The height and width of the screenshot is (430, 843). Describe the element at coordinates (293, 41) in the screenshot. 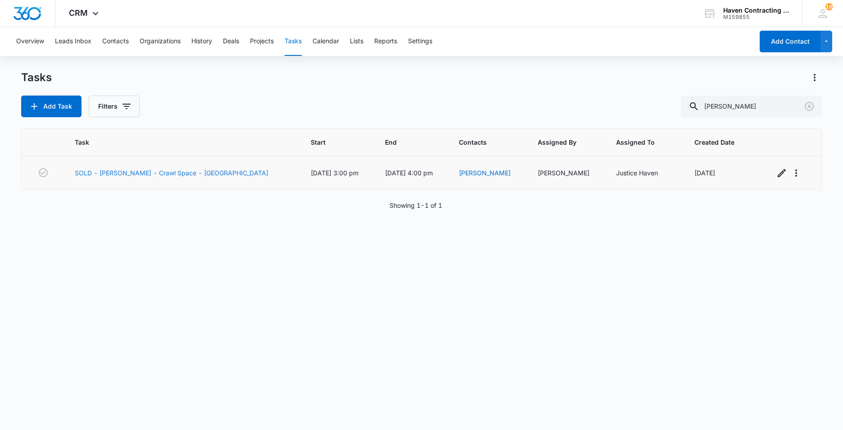

I see `button: Tasks` at that location.